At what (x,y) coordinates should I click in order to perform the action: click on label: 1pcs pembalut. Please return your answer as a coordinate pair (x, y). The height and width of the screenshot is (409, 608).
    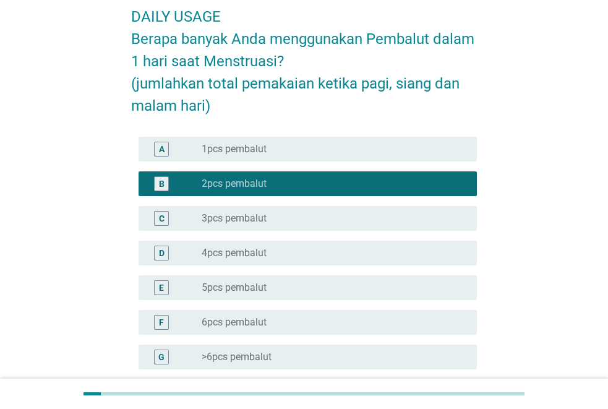
    Looking at the image, I should click on (234, 149).